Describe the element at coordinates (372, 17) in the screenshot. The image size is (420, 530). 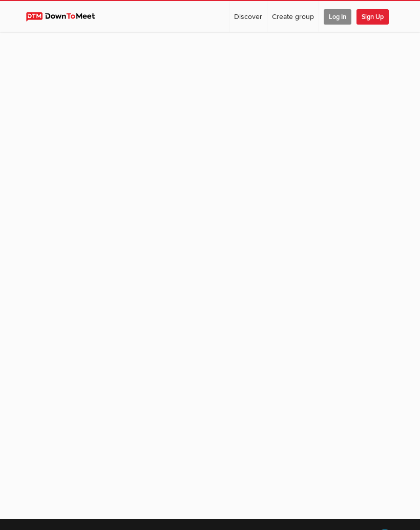
I see `span: Sign Up` at that location.